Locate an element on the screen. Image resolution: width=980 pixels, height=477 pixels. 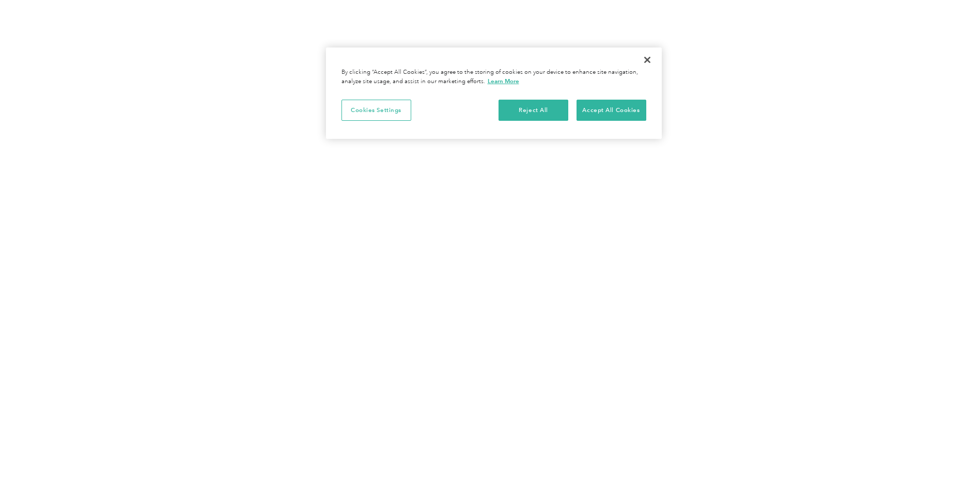
div: Privacy is located at coordinates (494, 93).